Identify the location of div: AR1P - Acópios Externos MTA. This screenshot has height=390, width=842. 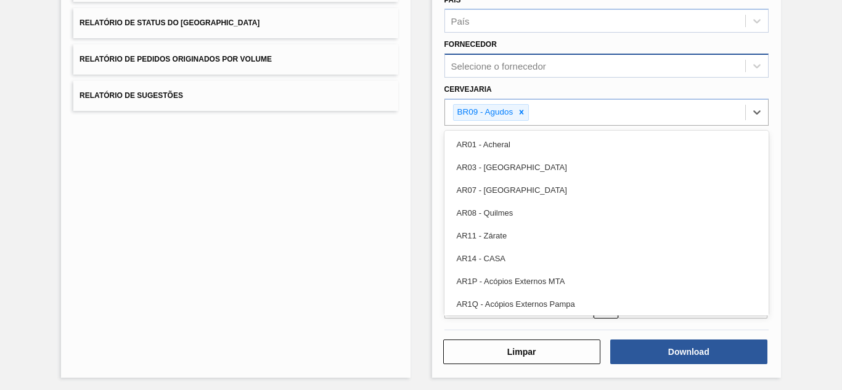
(607, 281).